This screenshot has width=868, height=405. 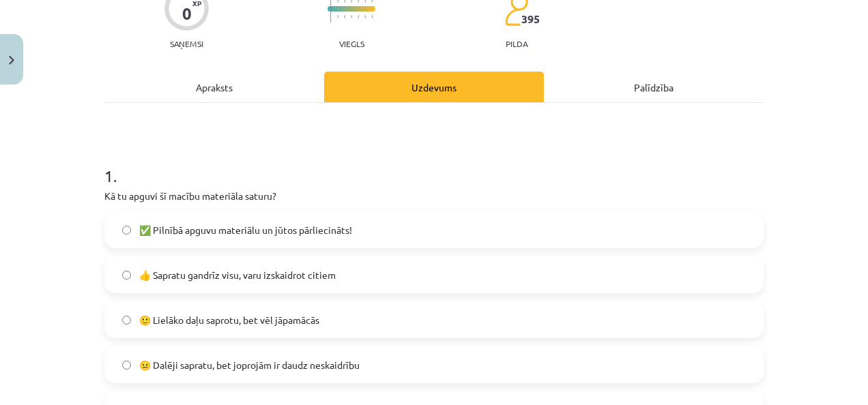 What do you see at coordinates (246, 230) in the screenshot?
I see `span: ✅ Pilnībā apguvu materiālu un jūtos pārliecināts!` at bounding box center [246, 230].